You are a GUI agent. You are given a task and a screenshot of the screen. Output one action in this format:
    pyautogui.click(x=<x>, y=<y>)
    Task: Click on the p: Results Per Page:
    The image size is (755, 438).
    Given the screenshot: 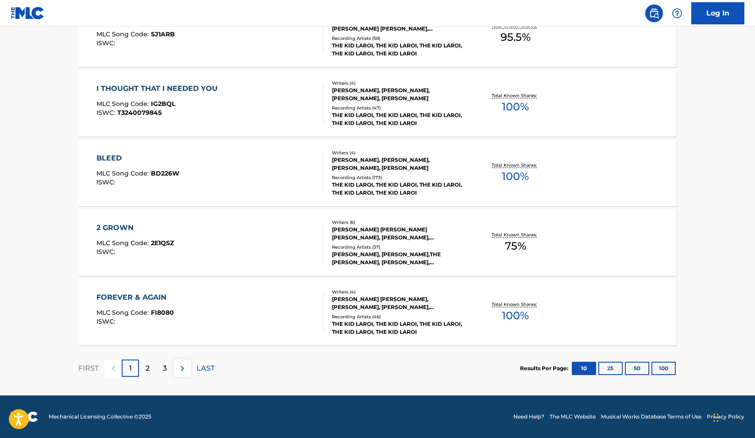 What is the action you would take?
    pyautogui.click(x=546, y=368)
    